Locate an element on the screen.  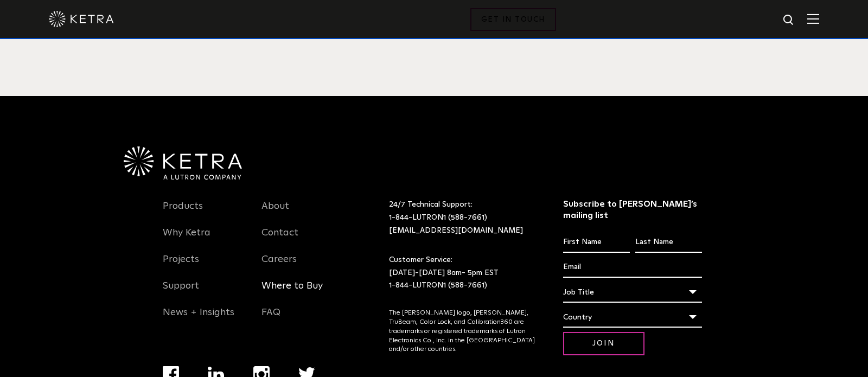
input: Email is located at coordinates (633, 267).